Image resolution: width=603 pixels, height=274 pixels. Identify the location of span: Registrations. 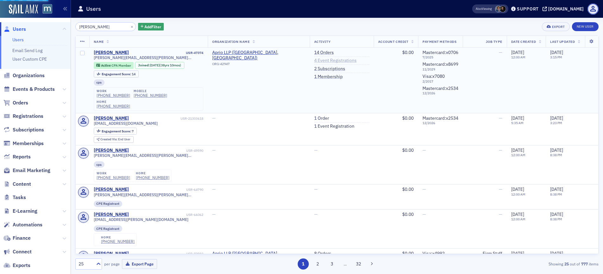
(28, 116).